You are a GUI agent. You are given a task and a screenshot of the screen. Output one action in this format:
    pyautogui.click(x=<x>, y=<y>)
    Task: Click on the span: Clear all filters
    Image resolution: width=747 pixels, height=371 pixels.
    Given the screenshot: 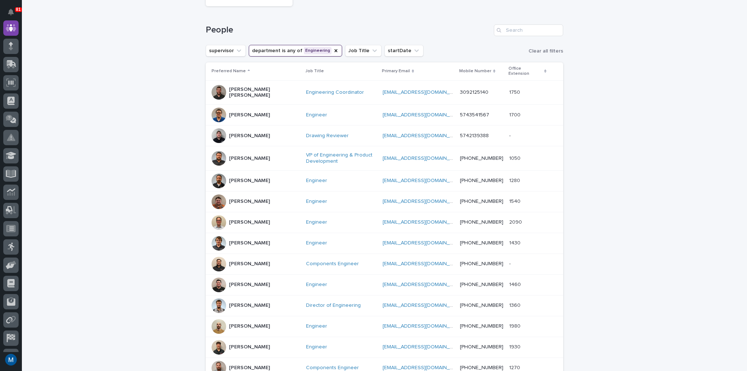 What is the action you would take?
    pyautogui.click(x=545, y=51)
    